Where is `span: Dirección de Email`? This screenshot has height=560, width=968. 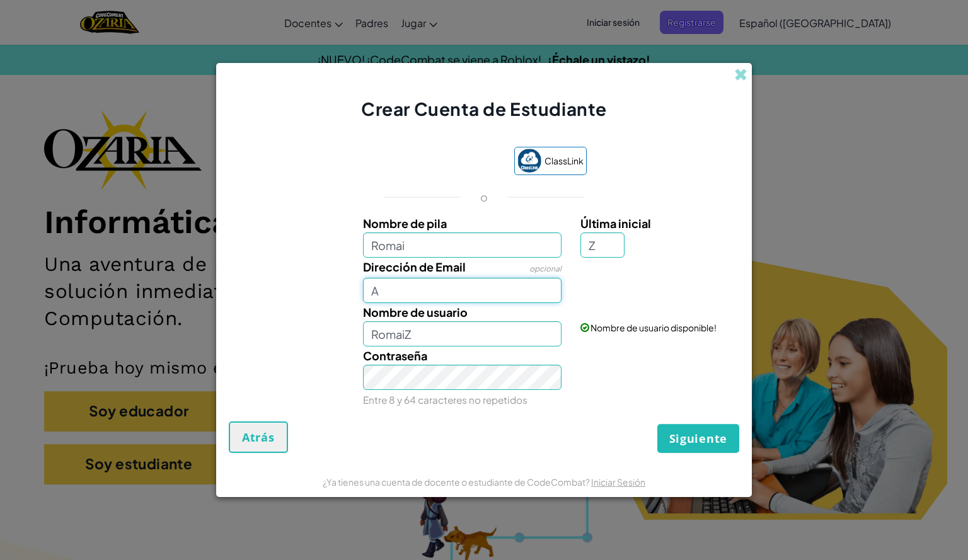
span: Dirección de Email is located at coordinates (414, 267).